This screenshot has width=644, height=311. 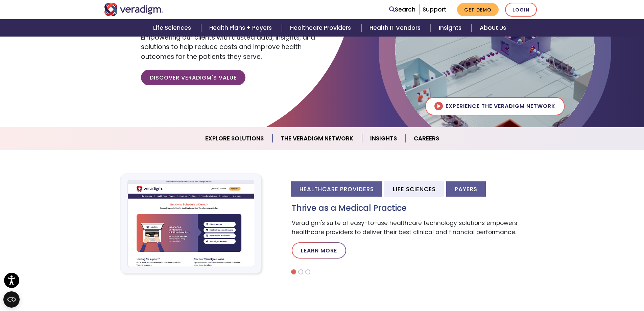 I want to click on li: Healthcare Providers, so click(x=337, y=189).